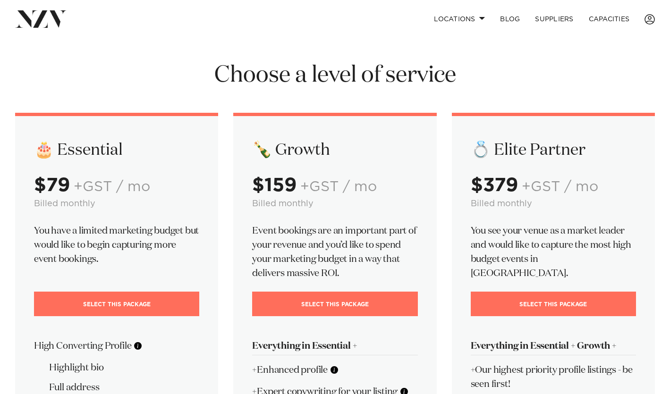 The image size is (670, 394). What do you see at coordinates (335, 76) in the screenshot?
I see `h1: Choose a level of service` at bounding box center [335, 76].